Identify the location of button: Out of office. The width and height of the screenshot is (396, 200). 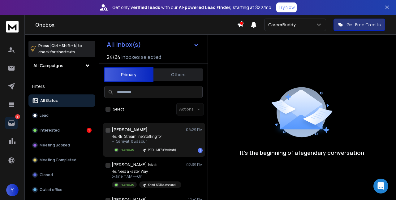
(62, 190).